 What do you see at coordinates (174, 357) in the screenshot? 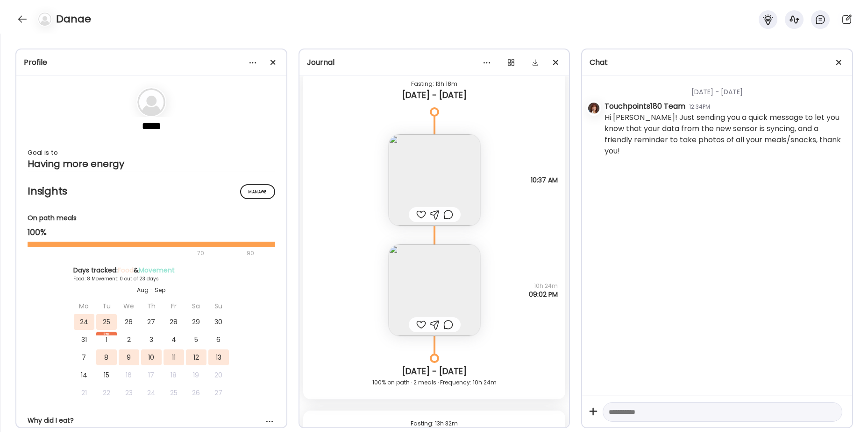
I see `div: 11` at bounding box center [174, 357].